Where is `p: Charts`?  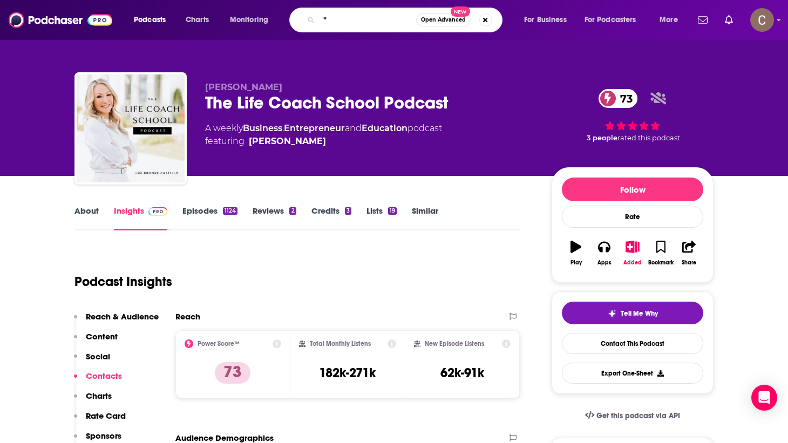 p: Charts is located at coordinates (99, 396).